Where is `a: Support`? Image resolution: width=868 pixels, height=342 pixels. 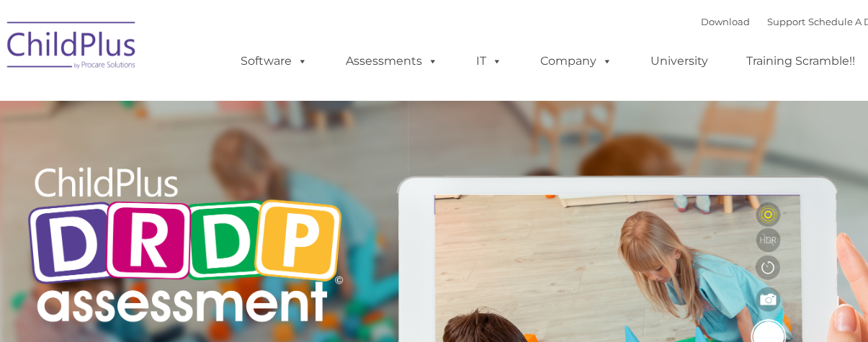 a: Support is located at coordinates (786, 22).